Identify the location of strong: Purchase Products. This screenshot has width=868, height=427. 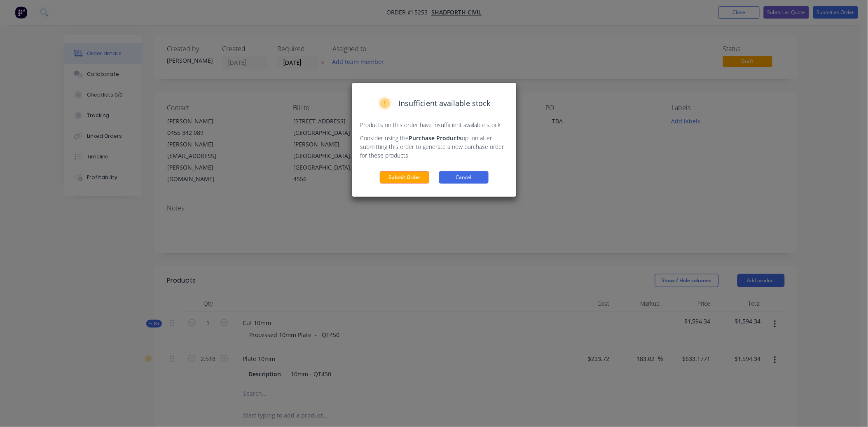
(436, 138).